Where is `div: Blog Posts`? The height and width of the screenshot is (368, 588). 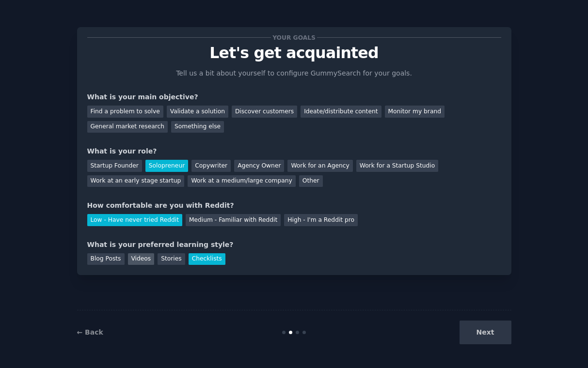
div: Blog Posts is located at coordinates (106, 259).